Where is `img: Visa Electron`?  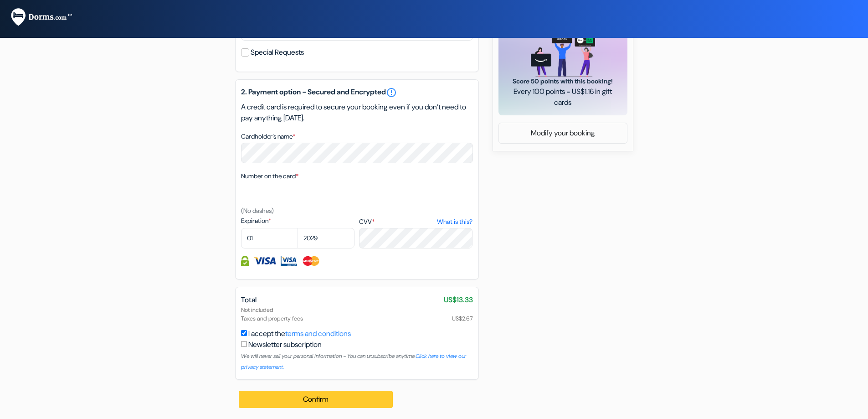
img: Visa Electron is located at coordinates (289, 261).